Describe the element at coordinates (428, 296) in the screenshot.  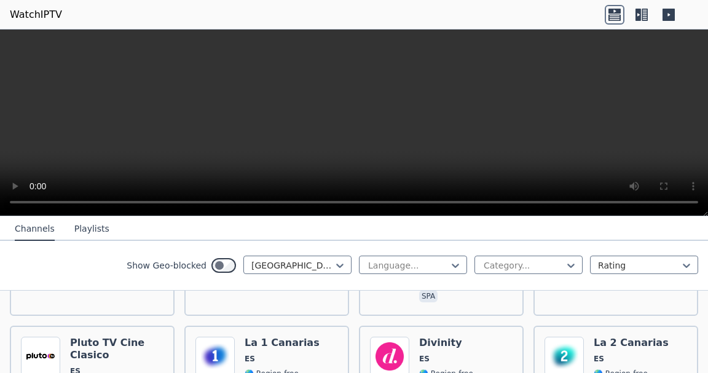
I see `p: spa` at that location.